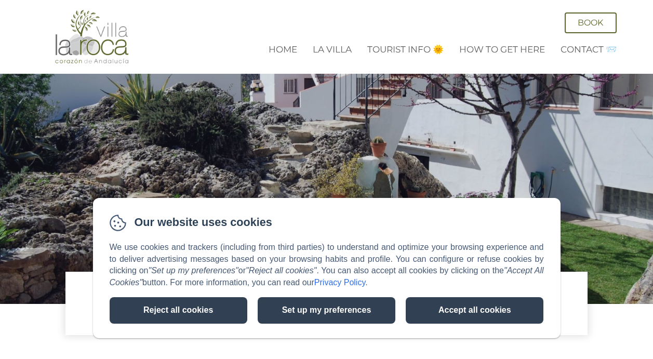 The width and height of the screenshot is (653, 359). Describe the element at coordinates (405, 49) in the screenshot. I see `a: Tourist Info 🌞` at that location.